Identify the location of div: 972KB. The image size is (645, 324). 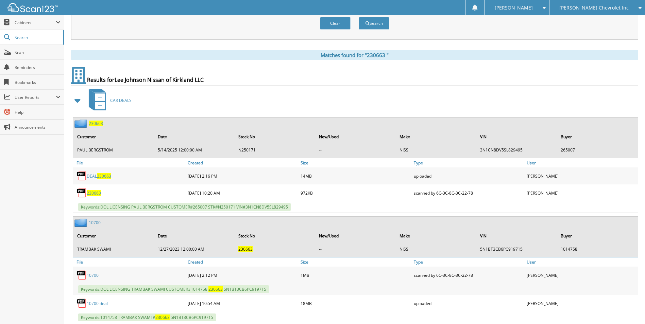
(355, 193).